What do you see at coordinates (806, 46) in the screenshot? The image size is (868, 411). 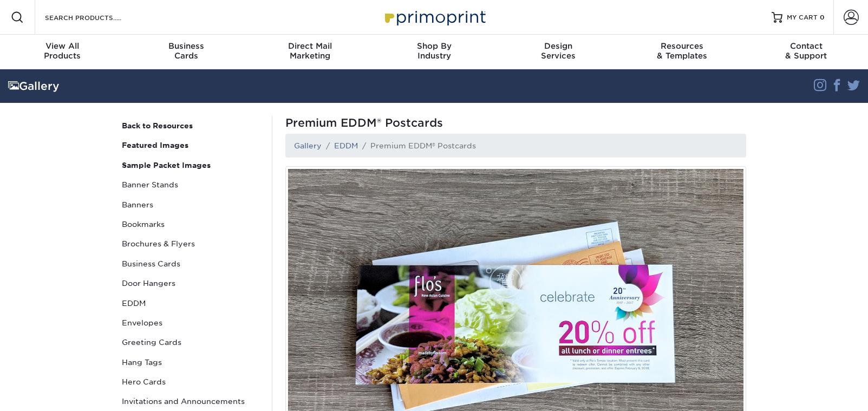 I see `span: Contact` at bounding box center [806, 46].